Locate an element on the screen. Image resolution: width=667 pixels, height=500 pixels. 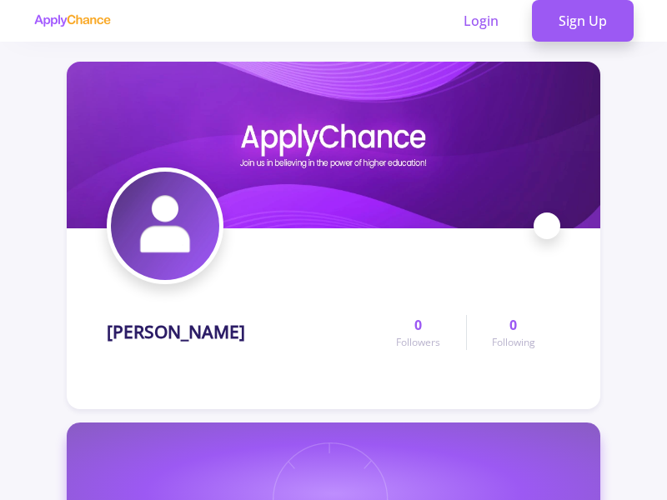
a: 0Following is located at coordinates (513, 333).